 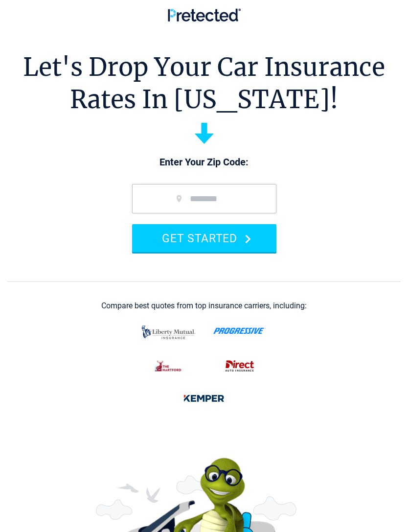 What do you see at coordinates (168, 332) in the screenshot?
I see `img: liberty` at bounding box center [168, 332].